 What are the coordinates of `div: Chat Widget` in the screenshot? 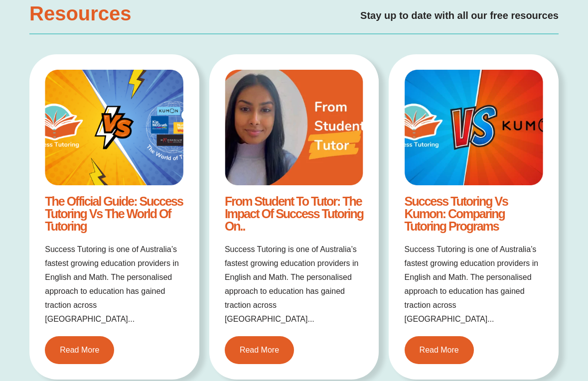 It's located at (502, 324).